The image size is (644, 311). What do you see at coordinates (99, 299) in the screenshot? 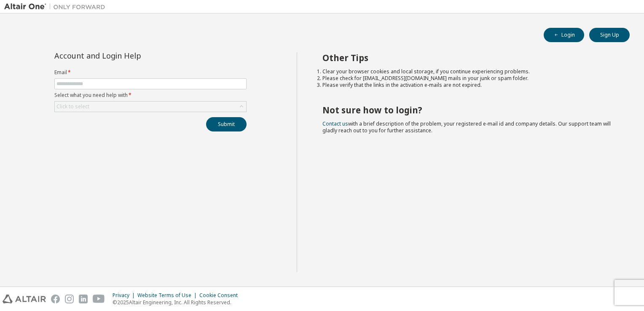
I see `img: youtube.svg` at bounding box center [99, 299].